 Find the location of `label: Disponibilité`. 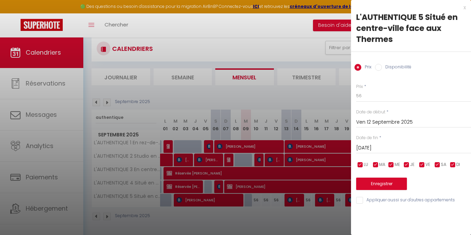

label: Disponibilité is located at coordinates (397, 68).